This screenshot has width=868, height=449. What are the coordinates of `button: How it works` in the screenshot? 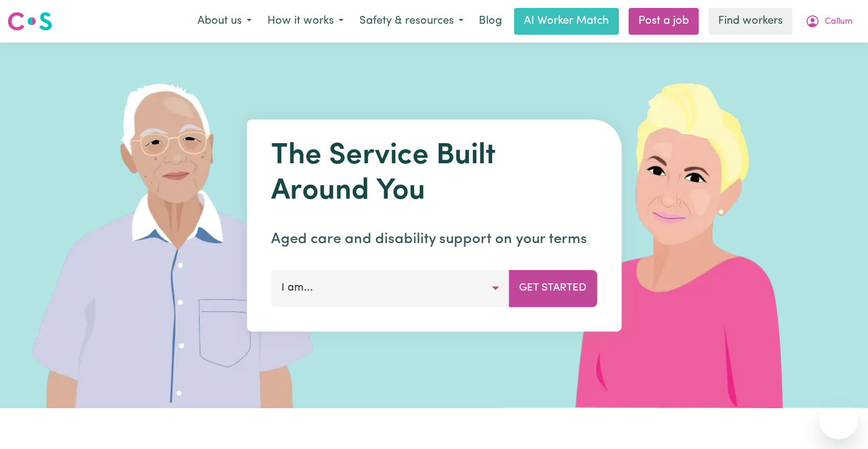 It's located at (305, 21).